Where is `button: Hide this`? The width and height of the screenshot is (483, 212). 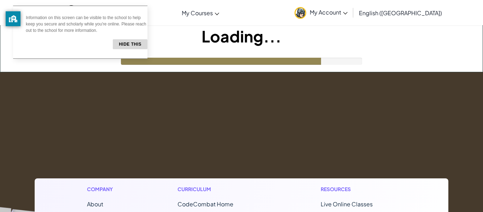 button: Hide this is located at coordinates (130, 44).